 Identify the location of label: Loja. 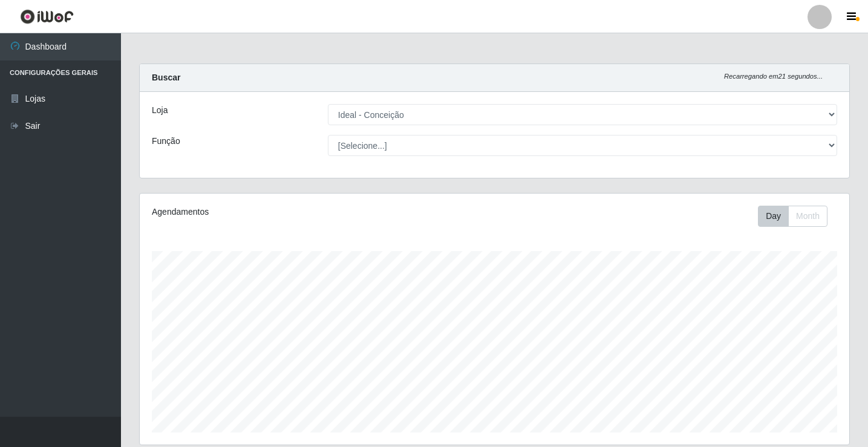
(160, 110).